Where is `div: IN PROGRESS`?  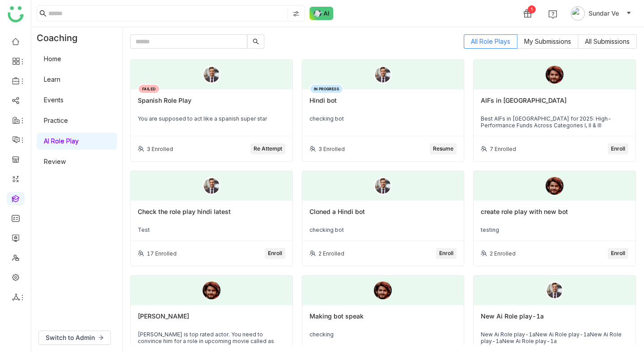
div: IN PROGRESS is located at coordinates (326, 89).